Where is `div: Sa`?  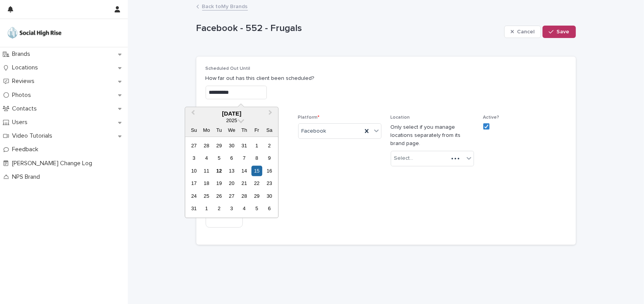
div: Sa is located at coordinates (269, 130).